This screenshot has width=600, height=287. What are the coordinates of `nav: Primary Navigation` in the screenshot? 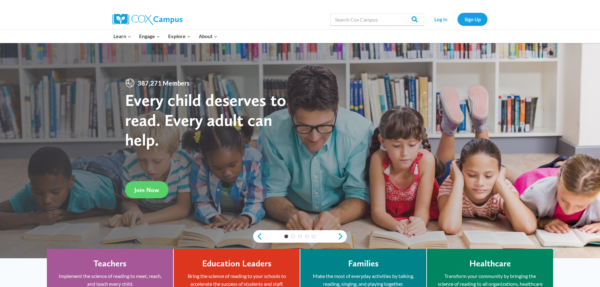 It's located at (165, 36).